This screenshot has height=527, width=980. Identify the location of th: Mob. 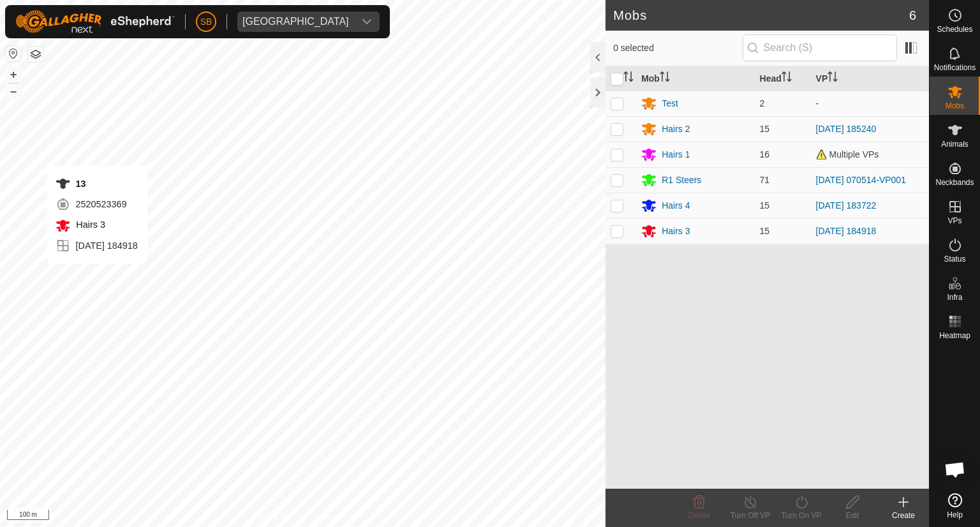
(695, 78).